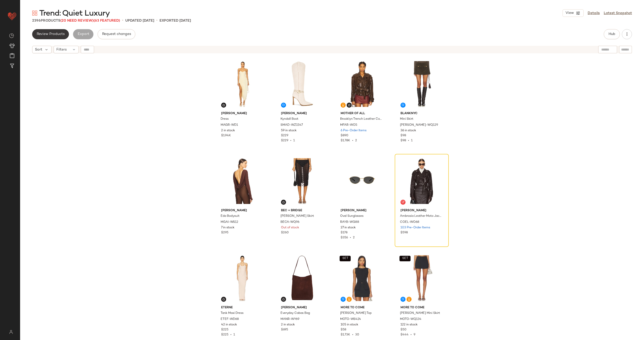 This screenshot has width=644, height=340. Describe the element at coordinates (225, 119) in the screenshot. I see `span: Dress` at that location.